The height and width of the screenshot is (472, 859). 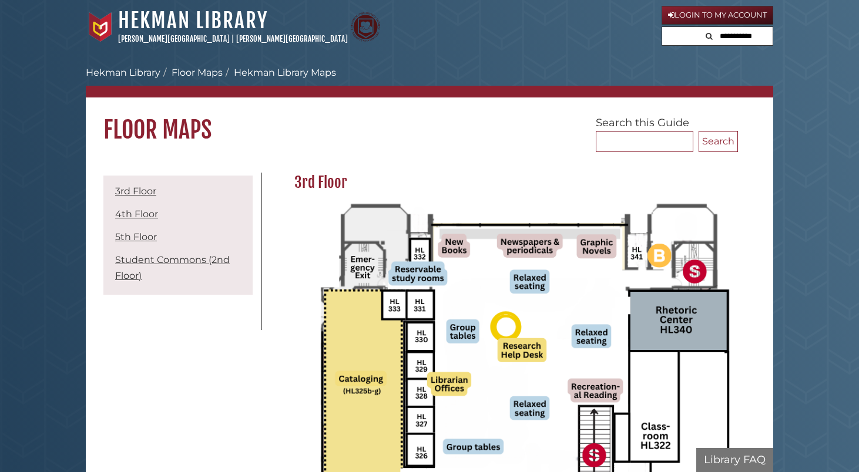 What do you see at coordinates (100, 27) in the screenshot?
I see `img: Calvin University` at bounding box center [100, 27].